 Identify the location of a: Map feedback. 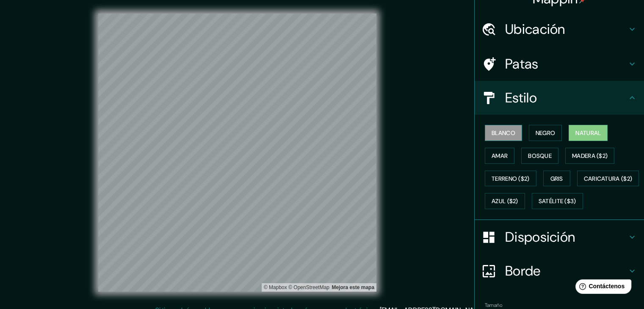
(352, 287).